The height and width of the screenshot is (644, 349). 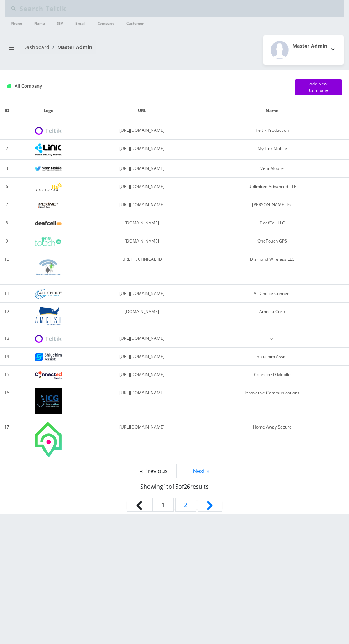 I want to click on nav: breadcrumb, so click(x=87, y=50).